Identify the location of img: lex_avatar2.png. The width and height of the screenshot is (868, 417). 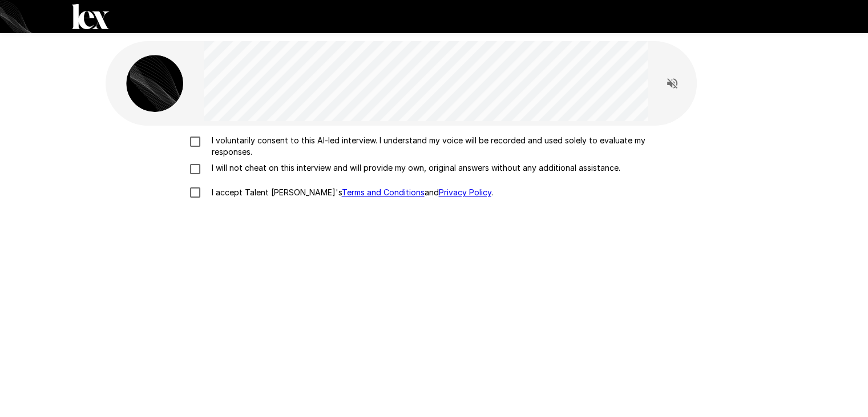
(155, 83).